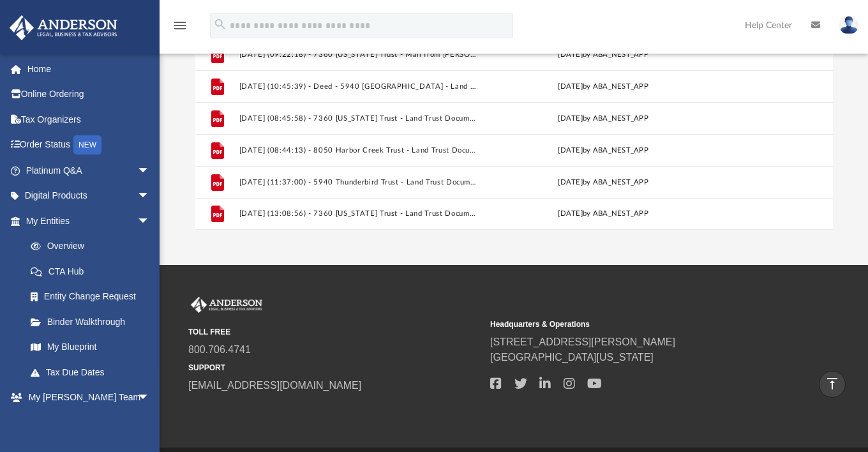  What do you see at coordinates (832, 384) in the screenshot?
I see `i: vertical_align_top` at bounding box center [832, 384].